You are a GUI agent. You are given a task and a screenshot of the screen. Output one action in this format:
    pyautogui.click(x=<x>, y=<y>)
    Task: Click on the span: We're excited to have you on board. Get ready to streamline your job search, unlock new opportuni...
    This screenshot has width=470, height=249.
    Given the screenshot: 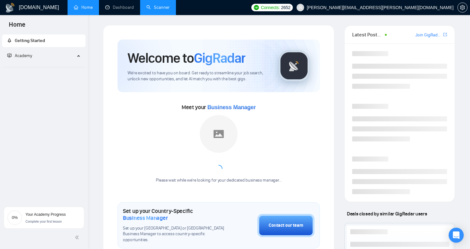 What is the action you would take?
    pyautogui.click(x=198, y=76)
    